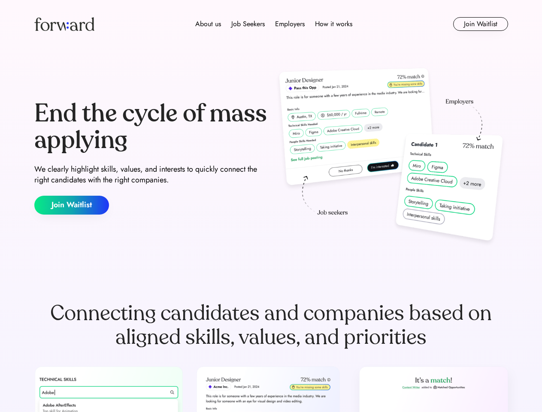 Image resolution: width=542 pixels, height=412 pixels. Describe the element at coordinates (248, 24) in the screenshot. I see `div: Job Seekers` at that location.